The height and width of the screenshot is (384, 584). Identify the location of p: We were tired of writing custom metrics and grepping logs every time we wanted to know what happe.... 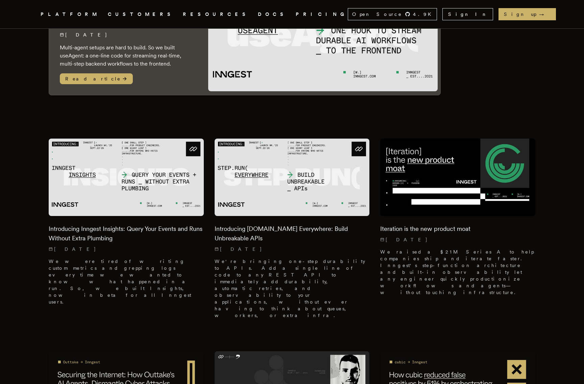
(126, 282).